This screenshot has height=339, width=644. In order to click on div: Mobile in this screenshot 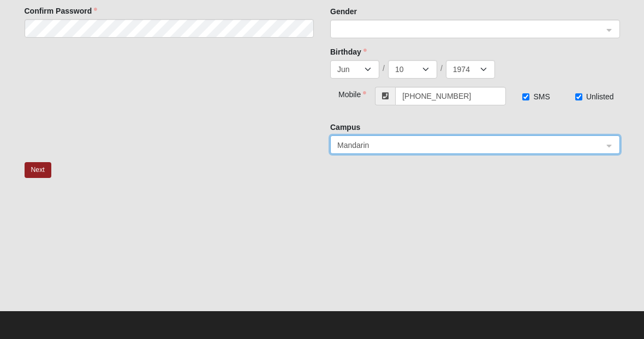, I will do `click(342, 94)`.